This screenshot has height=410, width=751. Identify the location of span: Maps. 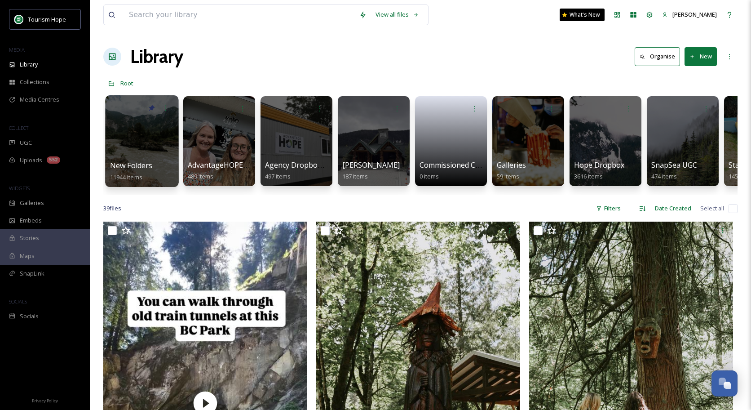
(27, 256).